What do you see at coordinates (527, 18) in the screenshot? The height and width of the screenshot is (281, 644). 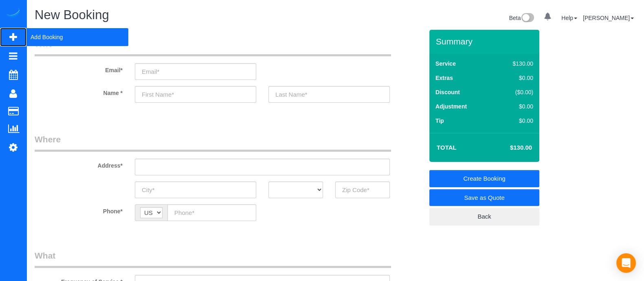 I see `img: New interface` at bounding box center [527, 18].